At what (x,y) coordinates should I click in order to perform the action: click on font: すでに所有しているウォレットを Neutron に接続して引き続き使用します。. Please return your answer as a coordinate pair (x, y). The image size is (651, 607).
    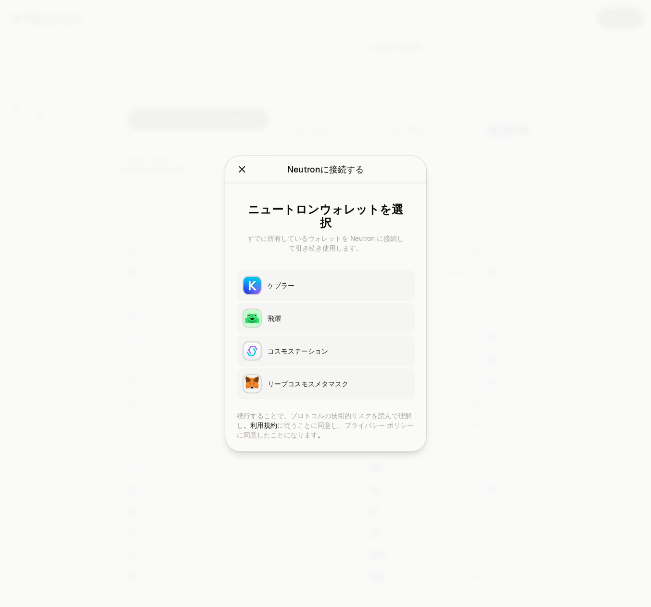
    Looking at the image, I should click on (325, 243).